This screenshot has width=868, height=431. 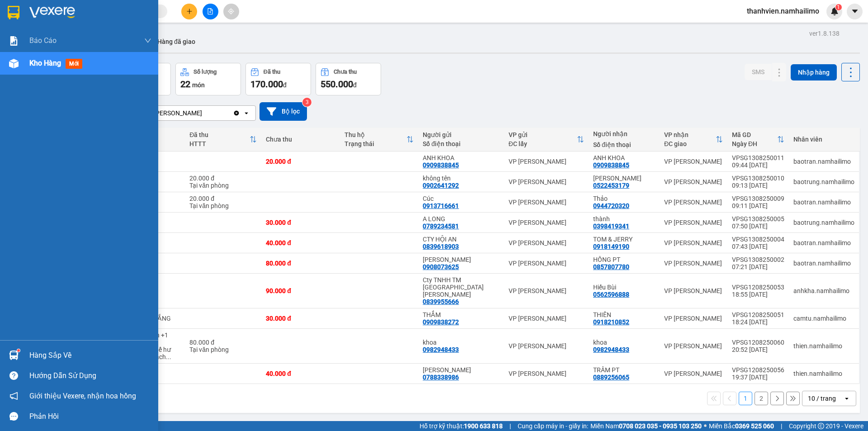 I want to click on span: Miền Bắc, so click(x=742, y=426).